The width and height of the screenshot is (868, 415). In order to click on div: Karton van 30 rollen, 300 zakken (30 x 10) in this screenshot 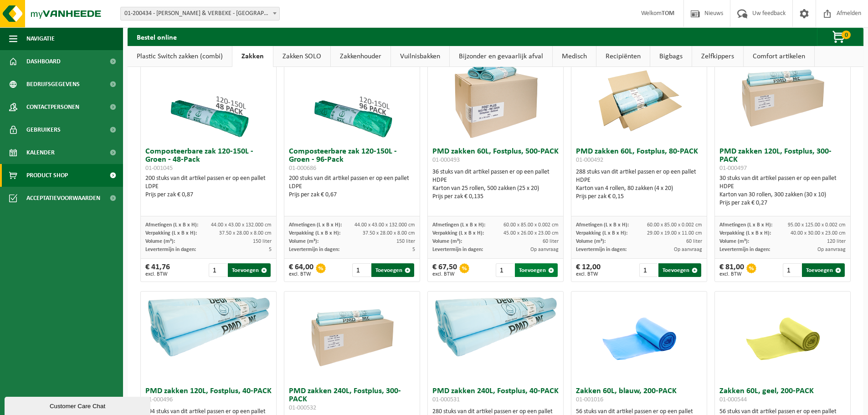, I will do `click(782, 195)`.